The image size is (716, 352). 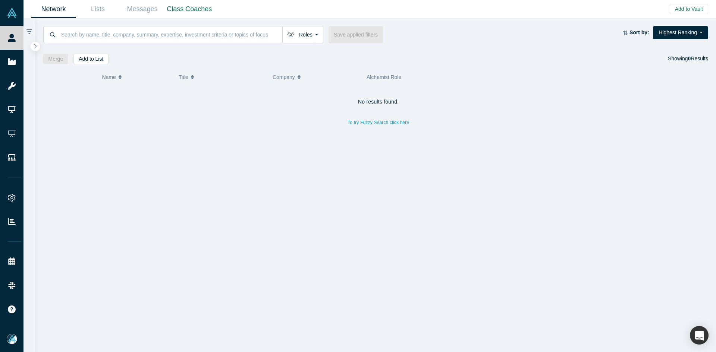 I want to click on input: Search by name, title, company, summary, expertise, investment criteria or topics of focus, so click(x=171, y=34).